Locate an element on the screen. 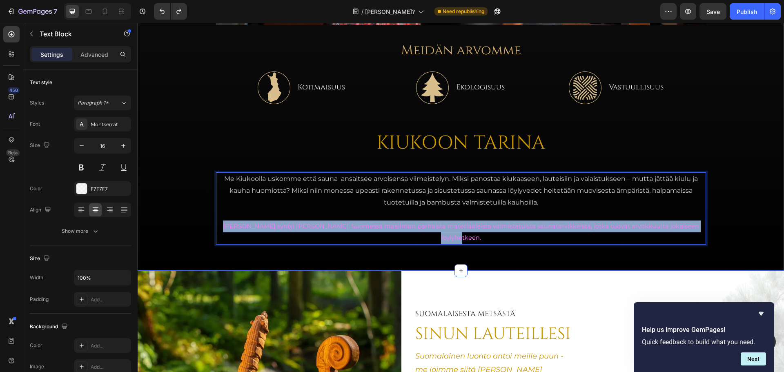  span: Paragraph 1* is located at coordinates (93, 103).